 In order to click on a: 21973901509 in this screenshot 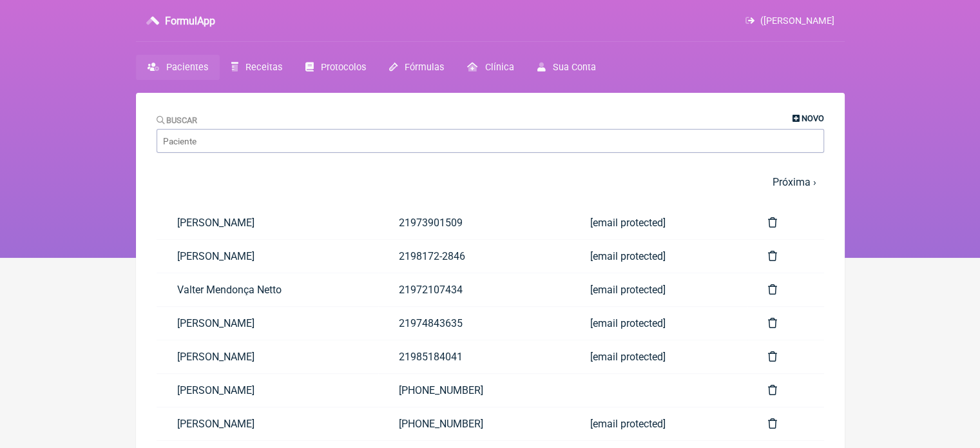, I will do `click(473, 222)`.